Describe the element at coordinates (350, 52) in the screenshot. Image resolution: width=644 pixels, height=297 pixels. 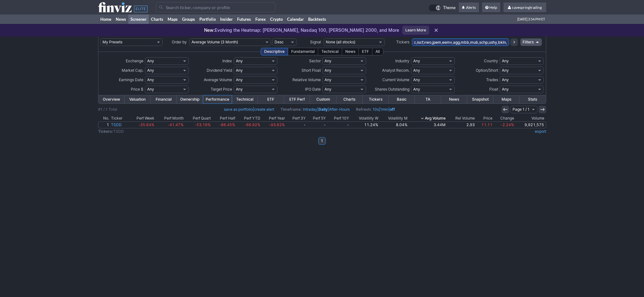
I see `div: News` at that location.